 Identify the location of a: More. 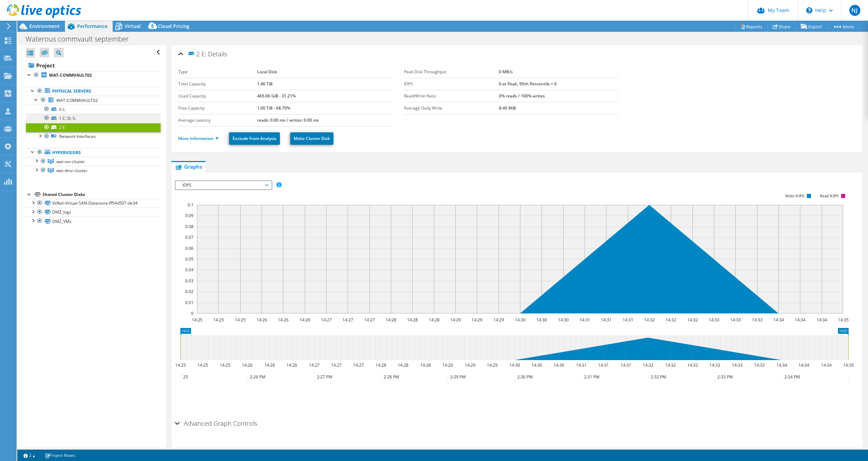
(843, 26).